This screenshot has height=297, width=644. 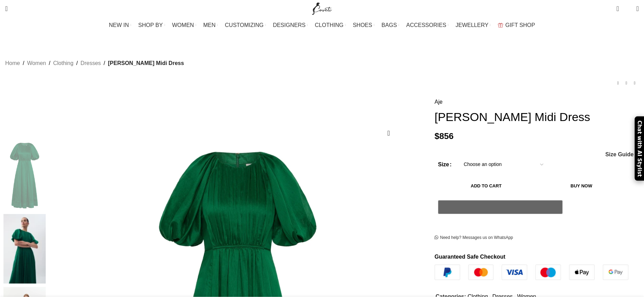 What do you see at coordinates (289, 25) in the screenshot?
I see `span: DESIGNERS` at bounding box center [289, 25].